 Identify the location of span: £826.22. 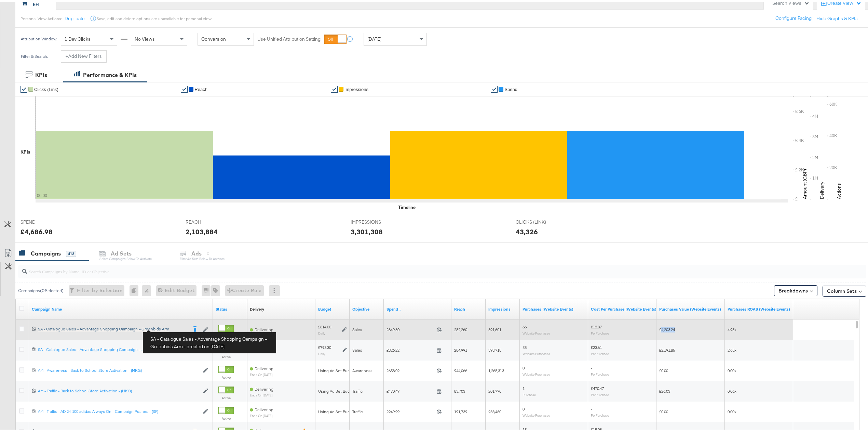
(410, 348).